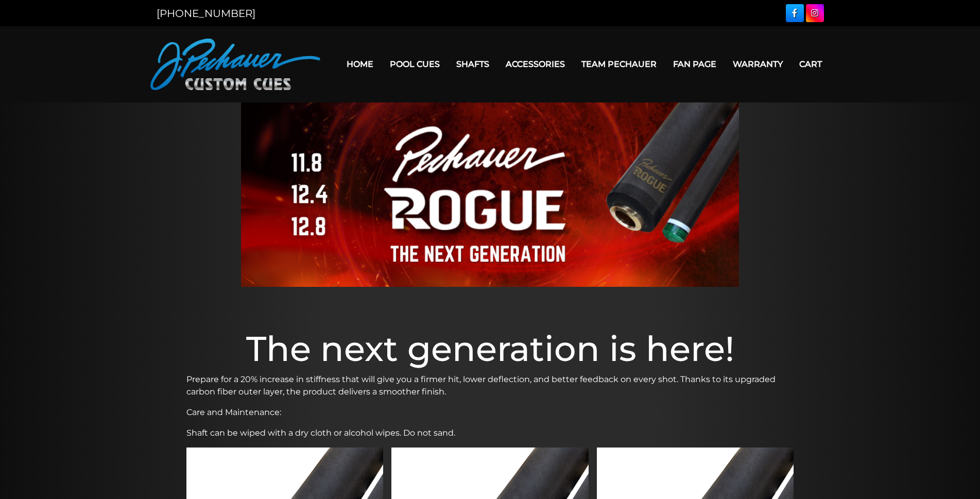  What do you see at coordinates (236, 64) in the screenshot?
I see `img: Pechauer Custom Cues` at bounding box center [236, 64].